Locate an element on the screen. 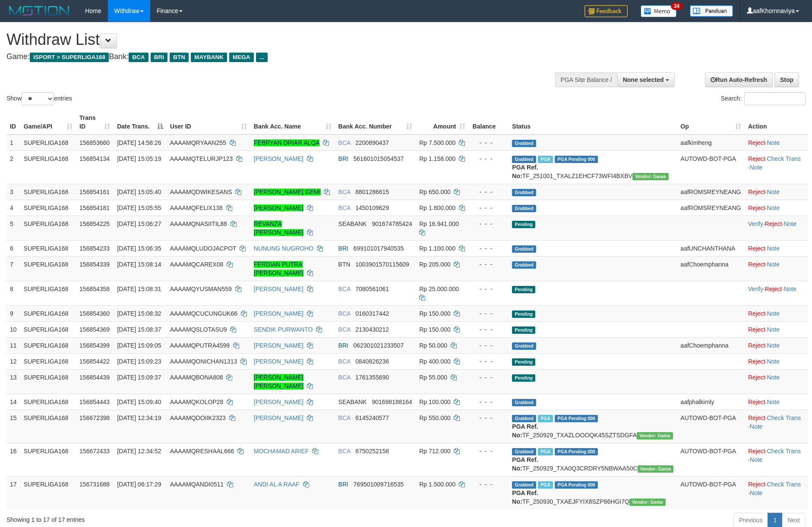  th: ID is located at coordinates (14, 122).